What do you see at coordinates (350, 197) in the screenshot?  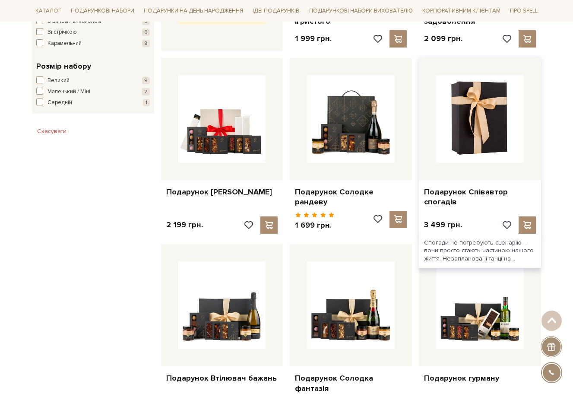 I see `a: Подарунок Солодке рандеву` at bounding box center [350, 197].